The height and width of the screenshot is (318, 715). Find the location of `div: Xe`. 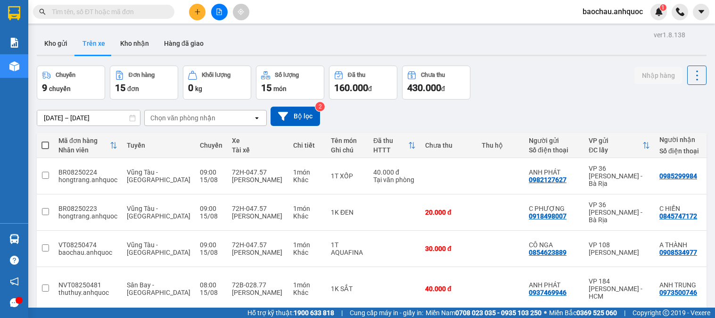

div: Xe is located at coordinates (258, 140).